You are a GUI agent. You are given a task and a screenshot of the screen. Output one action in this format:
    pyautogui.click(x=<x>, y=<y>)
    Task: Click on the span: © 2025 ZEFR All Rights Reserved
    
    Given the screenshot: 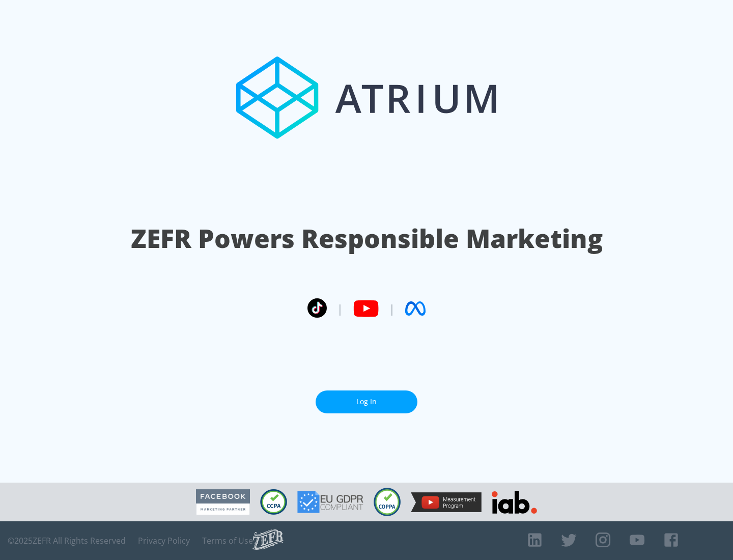 What is the action you would take?
    pyautogui.click(x=67, y=541)
    